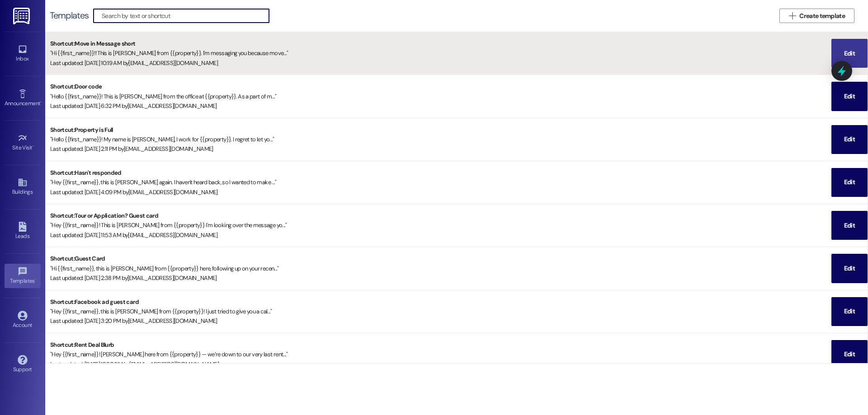  I want to click on div: Shortcut: Move in Message short, so click(440, 43).